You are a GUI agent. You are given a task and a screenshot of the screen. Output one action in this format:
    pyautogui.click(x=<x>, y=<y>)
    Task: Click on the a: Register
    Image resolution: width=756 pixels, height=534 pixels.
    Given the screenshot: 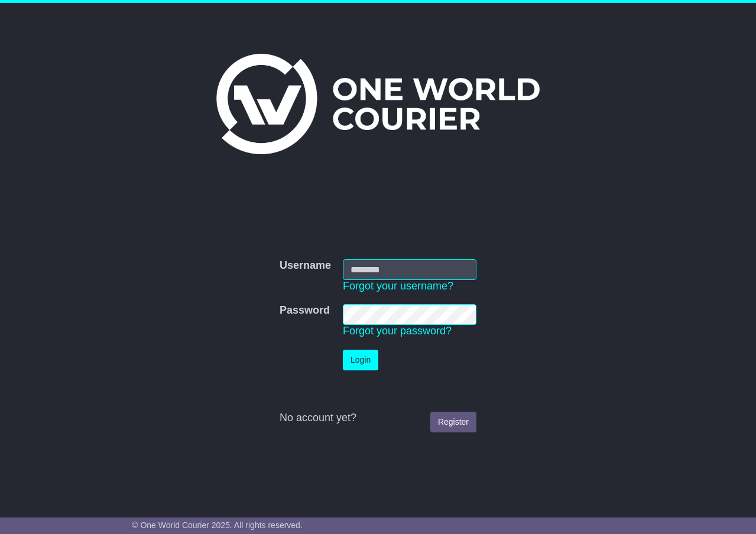 What is the action you would take?
    pyautogui.click(x=453, y=422)
    